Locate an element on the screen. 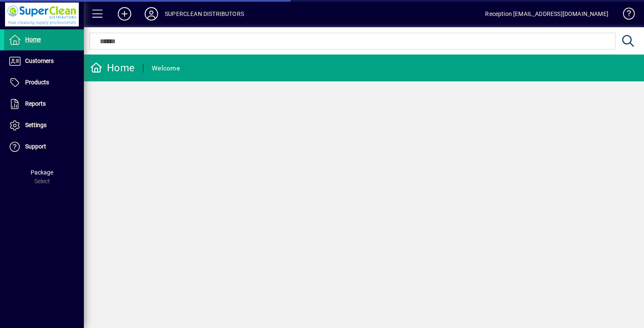 The width and height of the screenshot is (644, 328). a: Reports is located at coordinates (44, 104).